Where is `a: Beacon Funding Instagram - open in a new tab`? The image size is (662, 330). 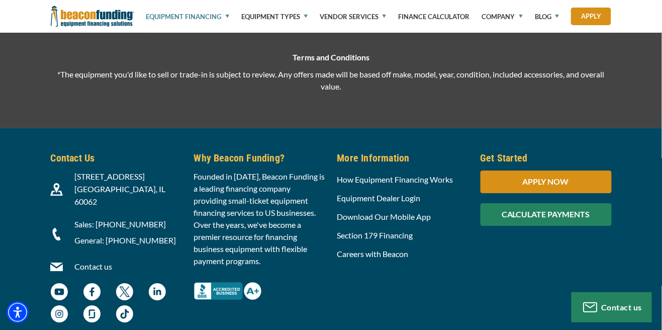 a: Beacon Funding Instagram - open in a new tab is located at coordinates (59, 314).